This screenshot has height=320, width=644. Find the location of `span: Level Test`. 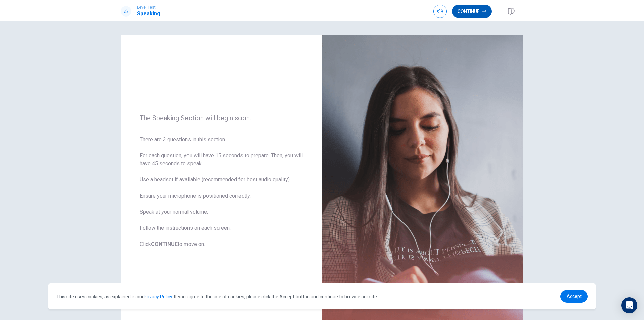

span: Level Test is located at coordinates (149, 7).